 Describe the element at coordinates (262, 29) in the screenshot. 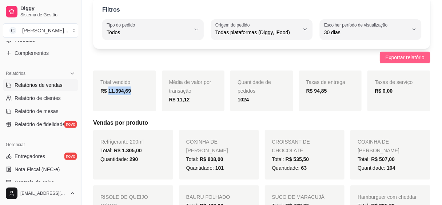

I see `button: Origem do pedidoTodas plataformas (Diggy, iFood)` at that location.